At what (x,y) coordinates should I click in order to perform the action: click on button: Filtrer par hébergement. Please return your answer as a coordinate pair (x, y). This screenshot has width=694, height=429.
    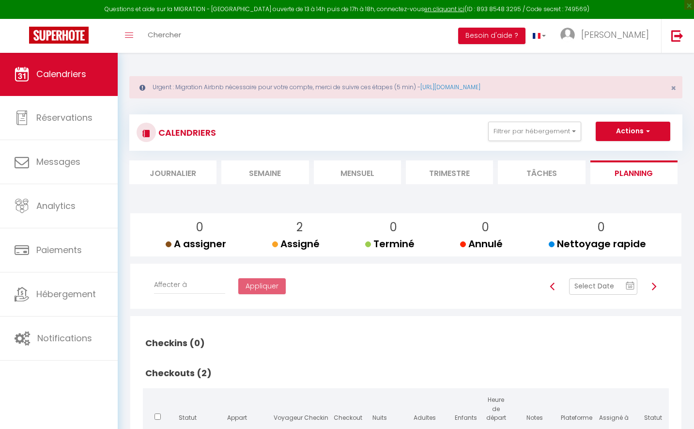
    Looking at the image, I should click on (535, 131).